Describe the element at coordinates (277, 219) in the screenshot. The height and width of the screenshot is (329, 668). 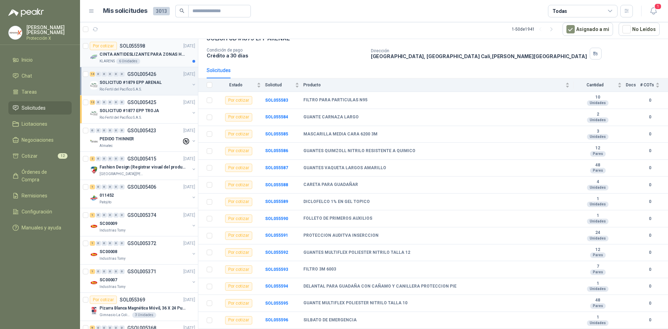
I see `a: SOL055590` at that location.